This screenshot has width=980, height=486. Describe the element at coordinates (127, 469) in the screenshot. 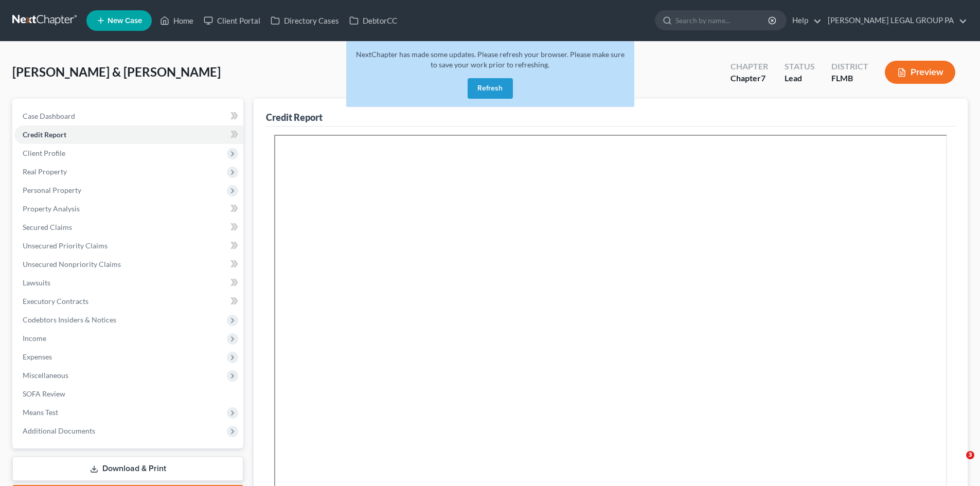

I see `a: Download & Print` at that location.